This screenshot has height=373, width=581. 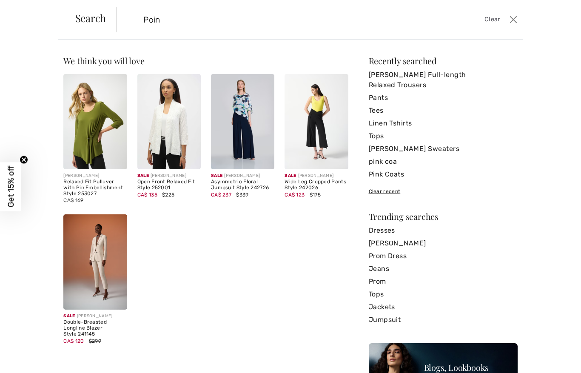 What do you see at coordinates (242, 195) in the screenshot?
I see `span: $339` at bounding box center [242, 195].